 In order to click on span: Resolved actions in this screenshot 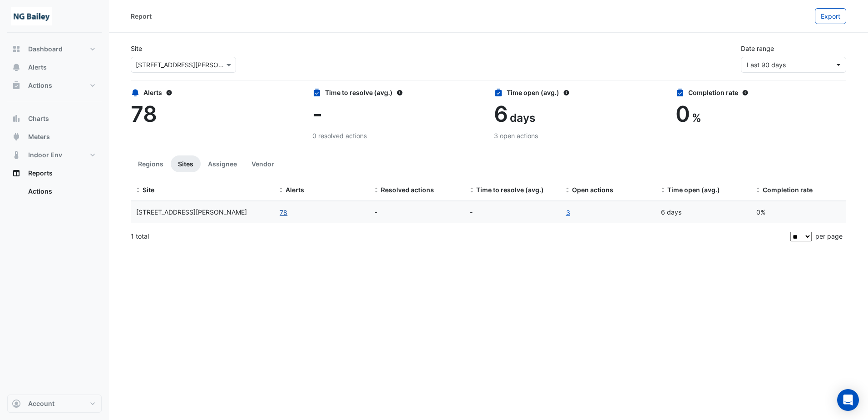, I will do `click(408, 190)`.